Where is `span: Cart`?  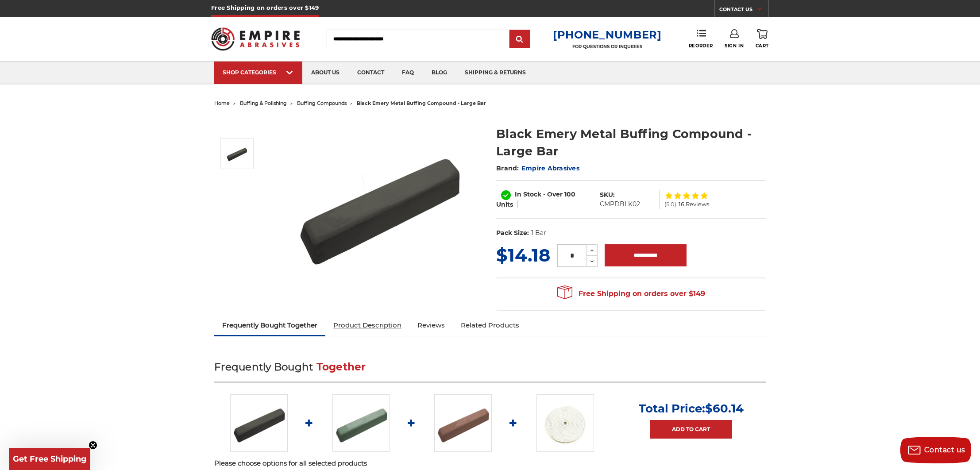 span: Cart is located at coordinates (762, 46).